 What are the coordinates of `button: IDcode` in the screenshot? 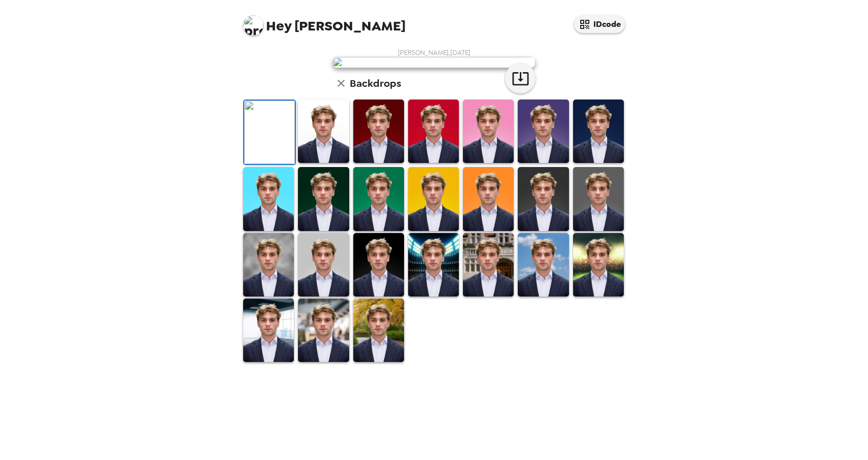 It's located at (599, 24).